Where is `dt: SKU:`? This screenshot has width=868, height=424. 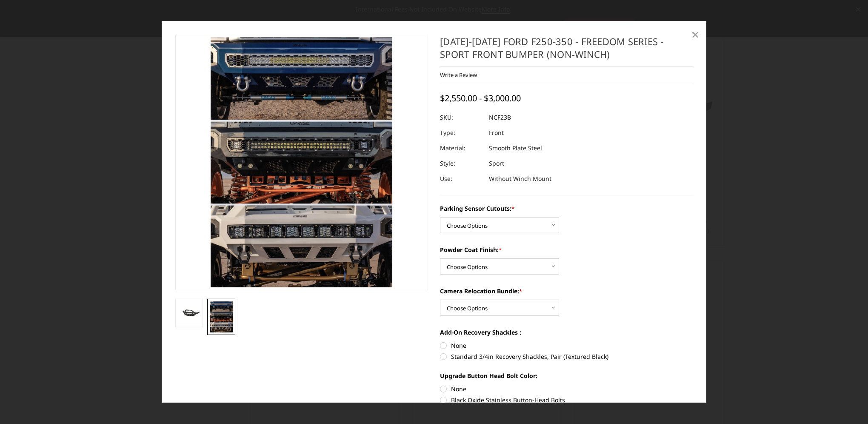 dt: SKU: is located at coordinates (461, 117).